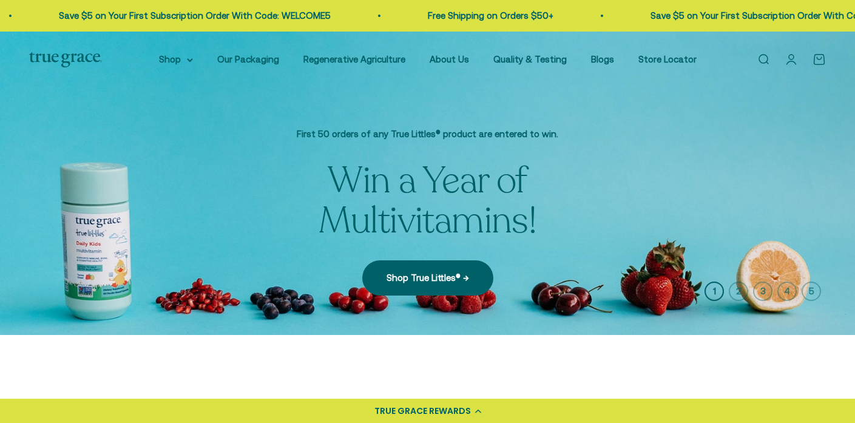 The image size is (855, 423). What do you see at coordinates (449, 59) in the screenshot?
I see `a: About Us` at bounding box center [449, 59].